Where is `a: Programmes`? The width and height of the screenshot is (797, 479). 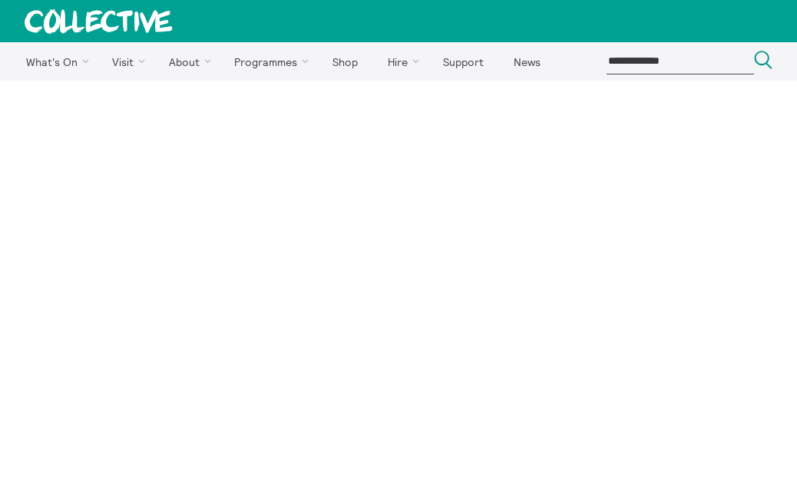
a: Programmes is located at coordinates (269, 61).